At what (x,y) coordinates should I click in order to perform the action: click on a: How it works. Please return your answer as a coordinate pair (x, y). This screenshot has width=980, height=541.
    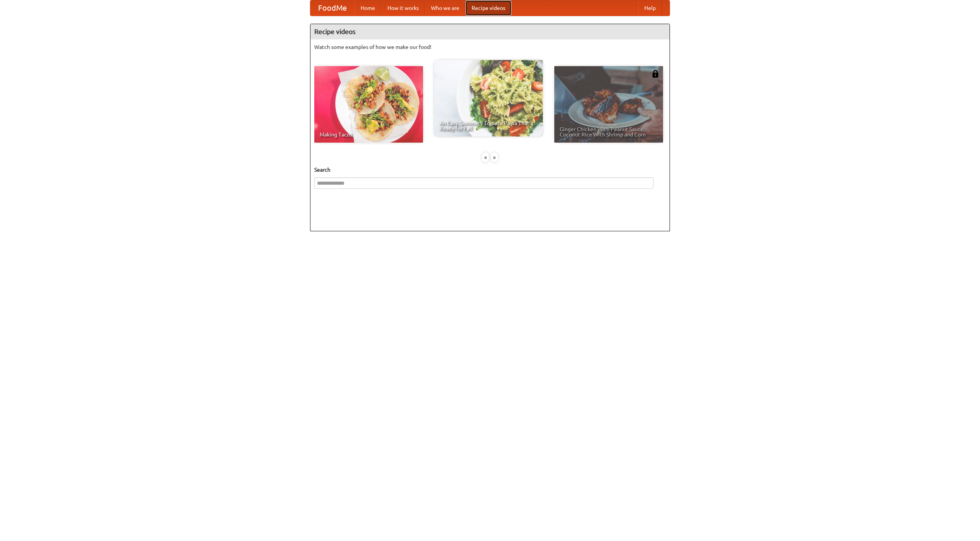
    Looking at the image, I should click on (403, 8).